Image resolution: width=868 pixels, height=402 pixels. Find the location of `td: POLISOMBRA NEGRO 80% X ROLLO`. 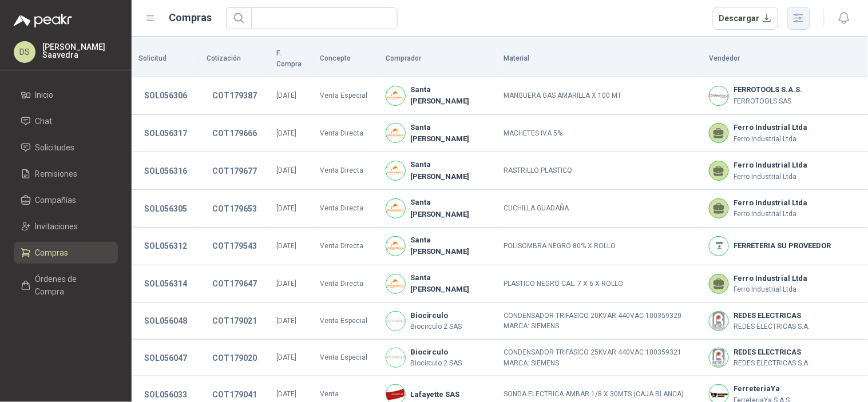

td: POLISOMBRA NEGRO 80% X ROLLO is located at coordinates (599, 246).